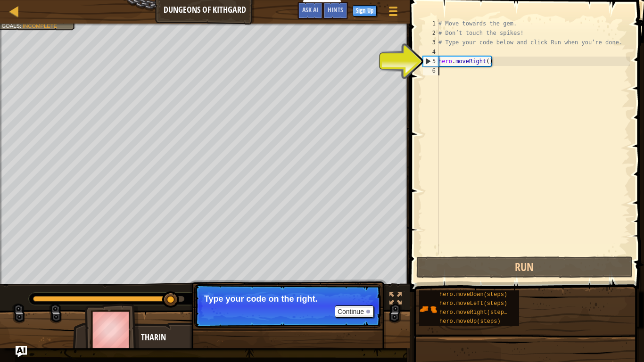 This screenshot has width=644, height=362. Describe the element at coordinates (430, 33) in the screenshot. I see `div: 2` at that location.